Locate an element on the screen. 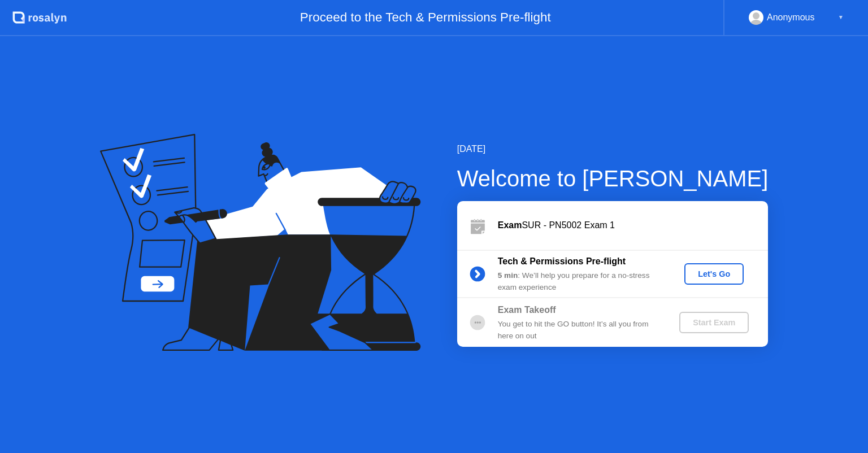 This screenshot has height=453, width=868. button: Start Exam is located at coordinates (713, 323).